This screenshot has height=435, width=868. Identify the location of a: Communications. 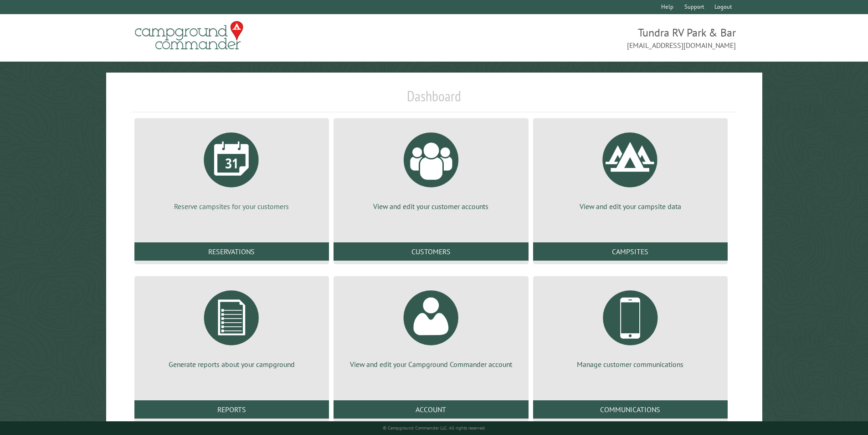
(630, 409).